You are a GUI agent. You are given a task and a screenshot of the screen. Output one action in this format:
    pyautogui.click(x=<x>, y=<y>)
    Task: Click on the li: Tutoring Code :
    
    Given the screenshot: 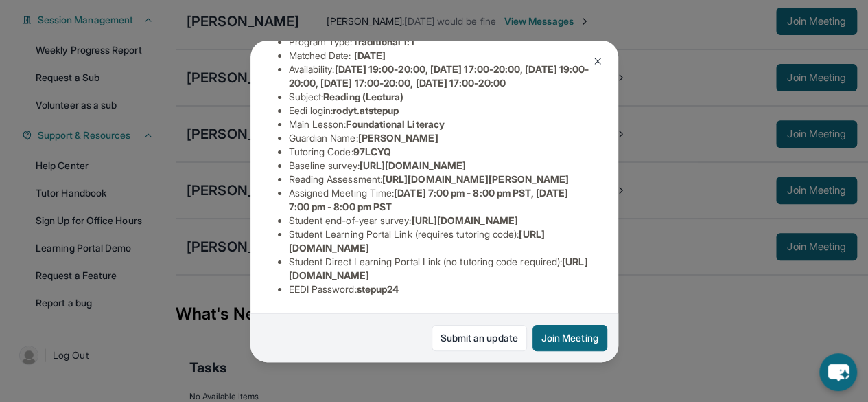 What is the action you would take?
    pyautogui.click(x=440, y=151)
    